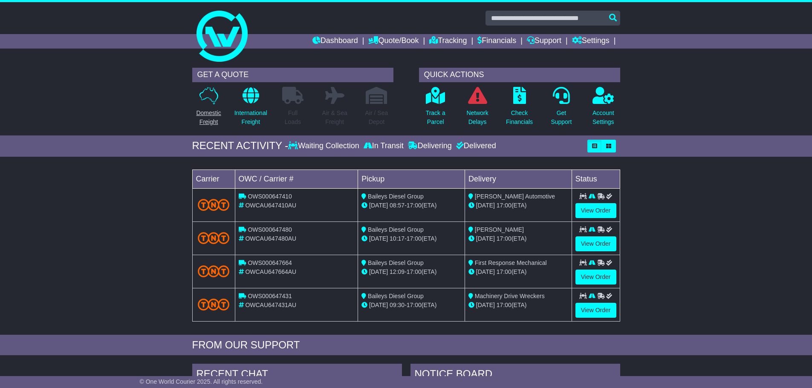 The height and width of the screenshot is (388, 812). I want to click on a: Quote/Book, so click(393, 41).